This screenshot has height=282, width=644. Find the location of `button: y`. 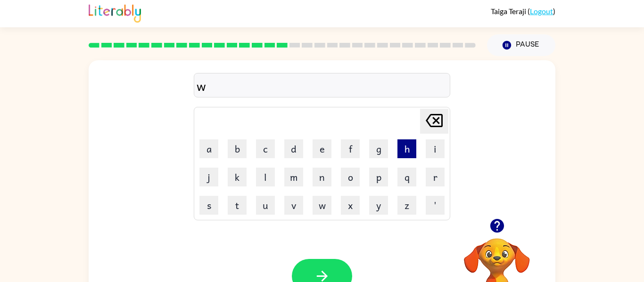

button: y is located at coordinates (379, 206).